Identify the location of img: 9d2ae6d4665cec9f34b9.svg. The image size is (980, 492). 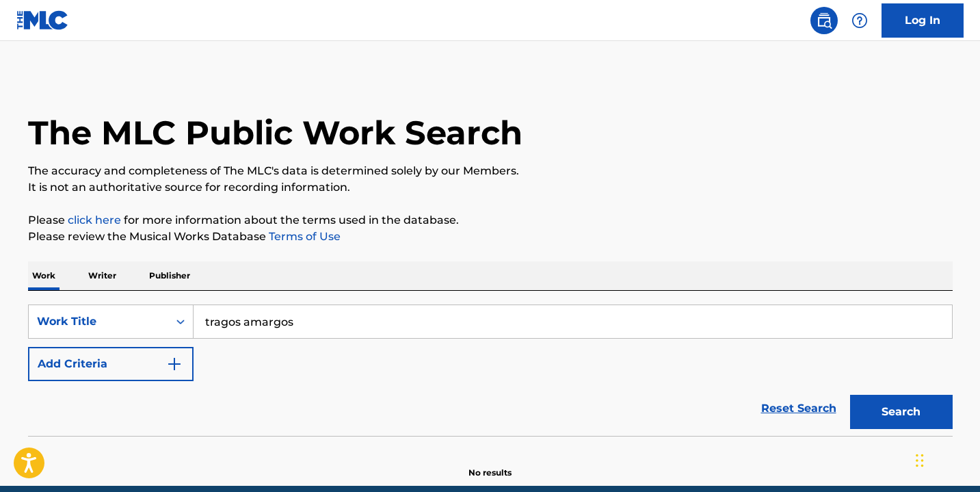
(175, 364).